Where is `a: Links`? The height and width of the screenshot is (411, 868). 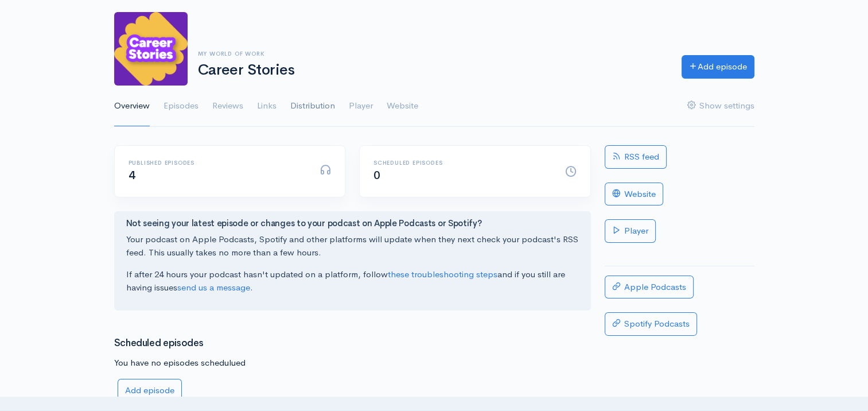
a: Links is located at coordinates (267, 106).